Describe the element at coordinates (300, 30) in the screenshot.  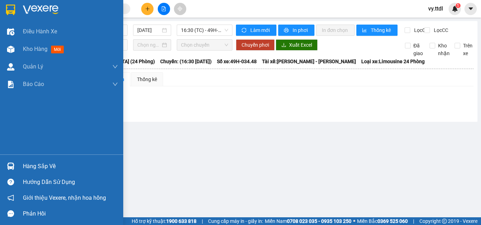
I see `span: In phơi` at that location.